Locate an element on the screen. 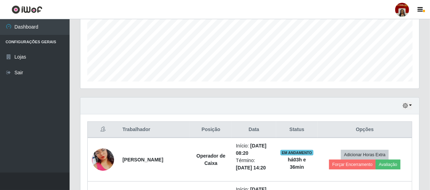  th: Posição is located at coordinates (211, 129).